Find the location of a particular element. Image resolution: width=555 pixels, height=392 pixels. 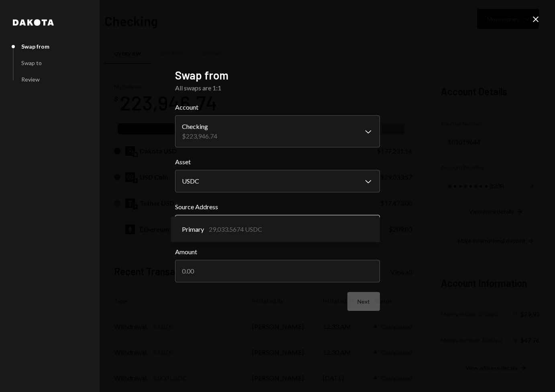

label: Asset is located at coordinates (277, 162).